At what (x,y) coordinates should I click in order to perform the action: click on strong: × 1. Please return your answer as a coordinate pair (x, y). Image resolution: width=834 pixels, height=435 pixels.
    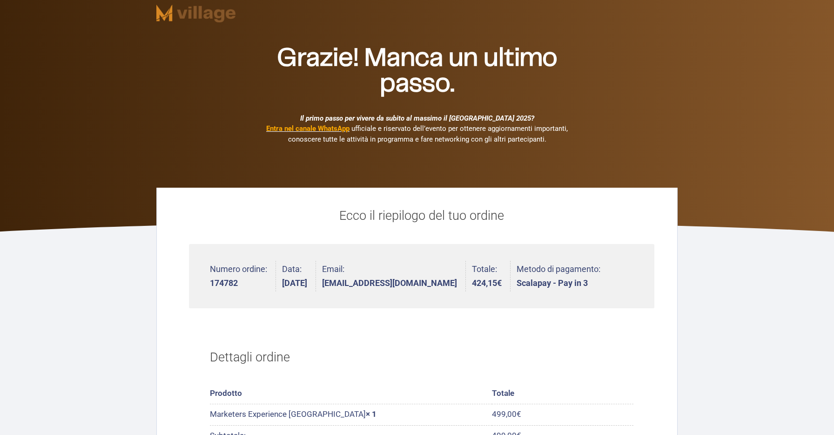
    Looking at the image, I should click on (371, 414).